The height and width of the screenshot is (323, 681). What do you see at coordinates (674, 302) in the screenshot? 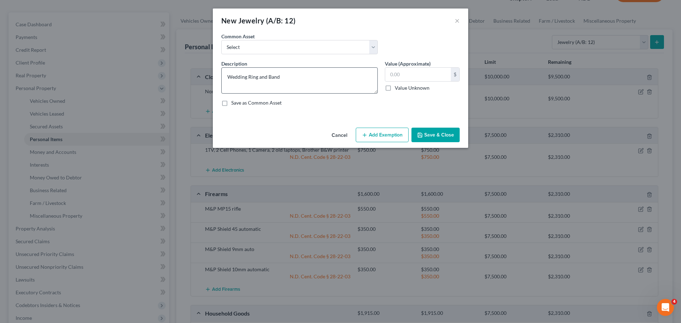
I see `span: 4` at bounding box center [674, 302].